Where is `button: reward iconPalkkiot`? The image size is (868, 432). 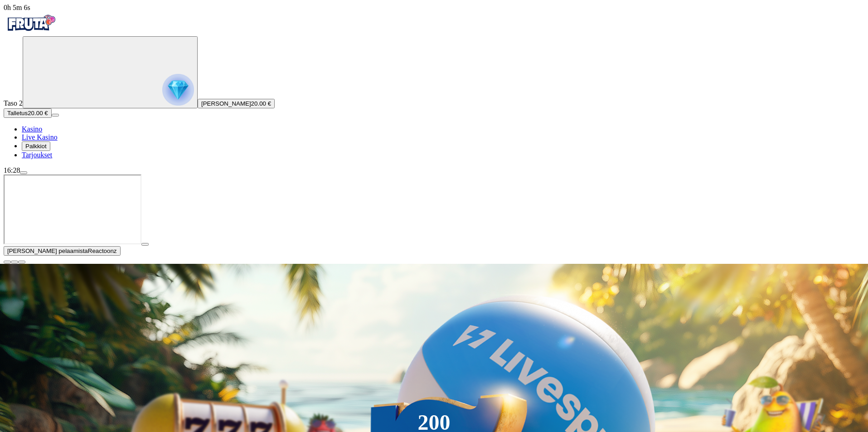
button: reward iconPalkkiot is located at coordinates (36, 146).